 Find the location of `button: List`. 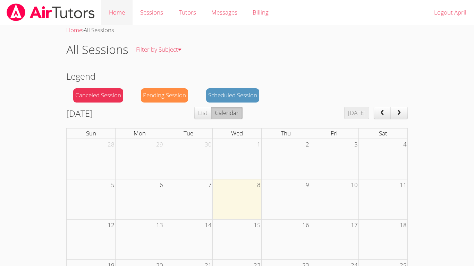

button: List is located at coordinates (202, 113).